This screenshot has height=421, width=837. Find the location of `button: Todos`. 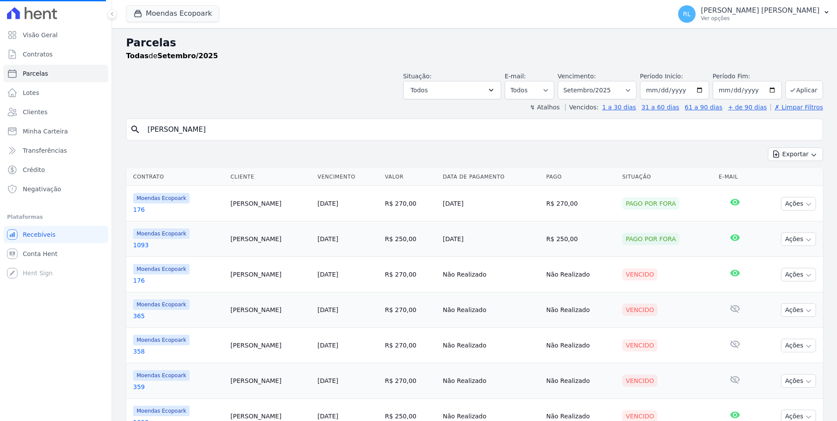

button: Todos is located at coordinates (452, 90).